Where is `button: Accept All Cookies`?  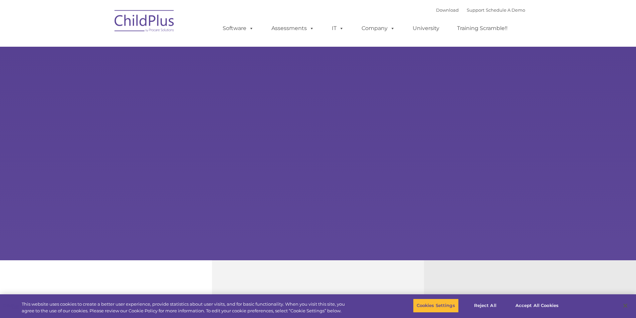
button: Accept All Cookies is located at coordinates (537, 306).